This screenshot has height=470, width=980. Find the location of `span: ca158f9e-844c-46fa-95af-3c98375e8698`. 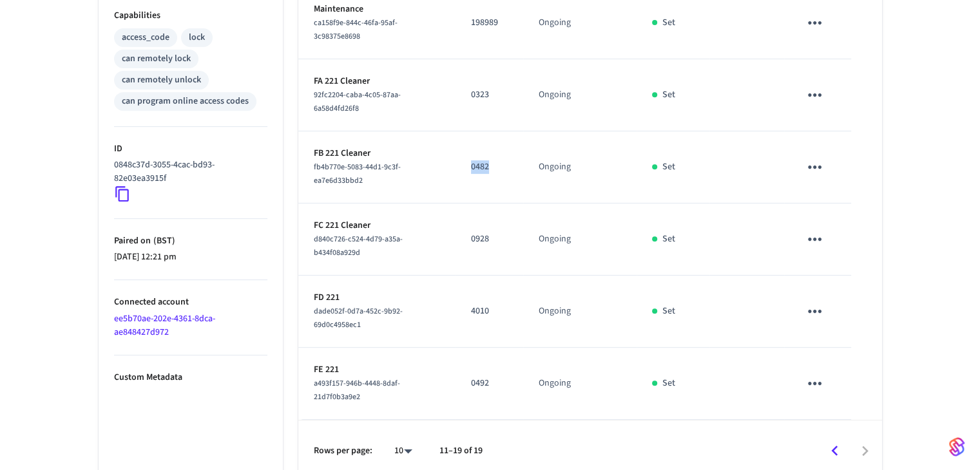

span: ca158f9e-844c-46fa-95af-3c98375e8698 is located at coordinates (355, 30).